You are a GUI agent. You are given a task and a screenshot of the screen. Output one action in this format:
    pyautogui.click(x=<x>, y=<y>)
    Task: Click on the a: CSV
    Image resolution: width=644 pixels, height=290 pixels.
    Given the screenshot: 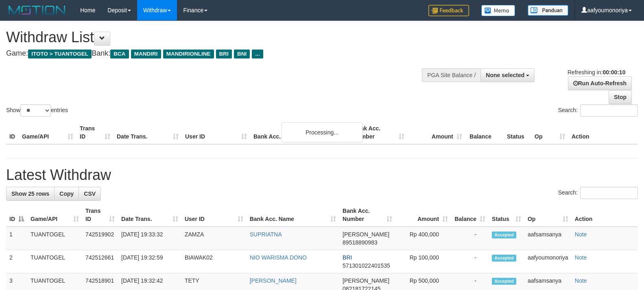 What is the action you would take?
    pyautogui.click(x=89, y=194)
    